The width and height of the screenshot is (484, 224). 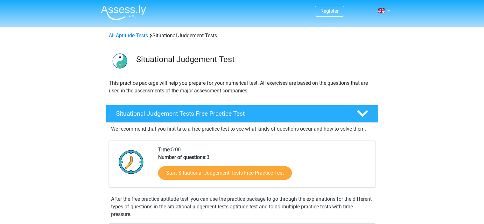 What do you see at coordinates (182, 157) in the screenshot?
I see `b: Number of questions:` at bounding box center [182, 157].